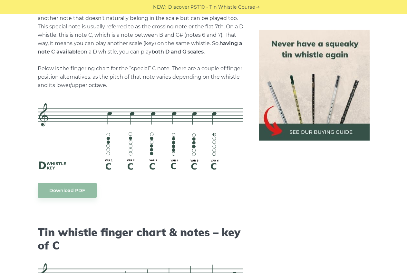  What do you see at coordinates (141, 48) in the screenshot?
I see `p: It would help if you had in mind that every whistle, regardless of its key, has another note that...` at bounding box center [141, 48].